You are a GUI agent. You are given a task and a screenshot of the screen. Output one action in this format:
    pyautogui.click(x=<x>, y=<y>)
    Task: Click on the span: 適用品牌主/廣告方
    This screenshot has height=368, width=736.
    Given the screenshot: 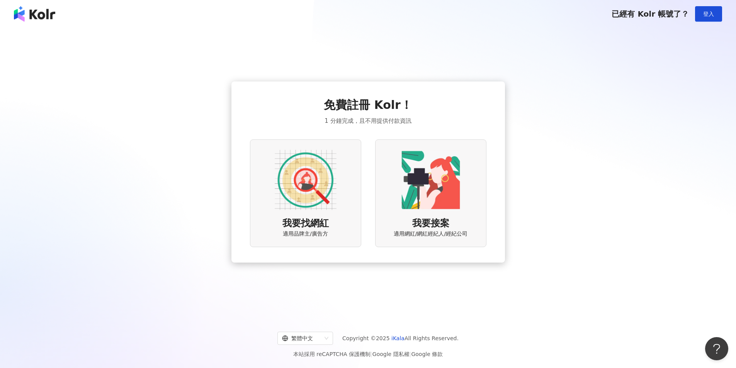 What is the action you would take?
    pyautogui.click(x=305, y=234)
    